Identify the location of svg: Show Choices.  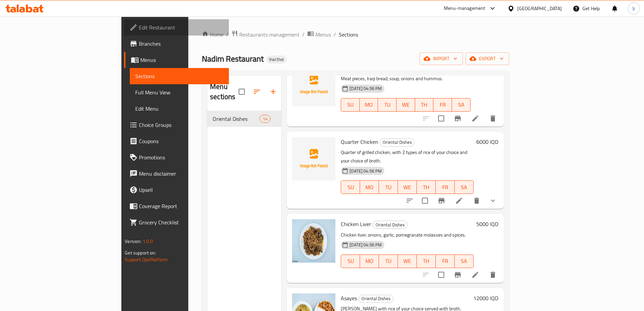
(493, 201).